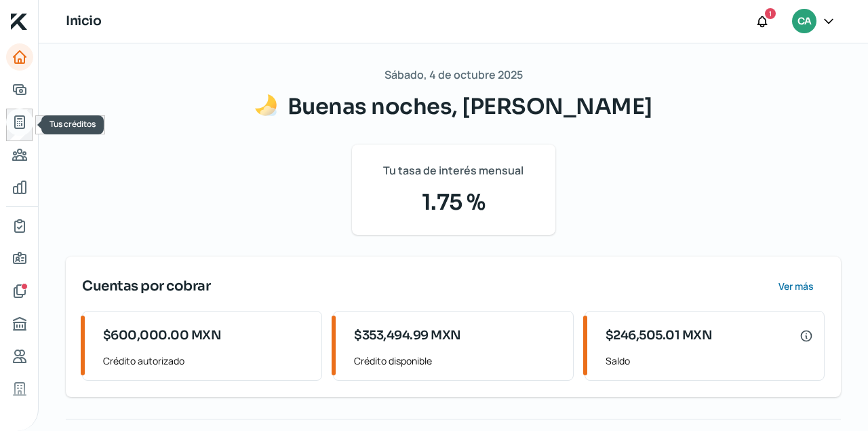  What do you see at coordinates (146, 286) in the screenshot?
I see `span: Cuentas por cobrar` at bounding box center [146, 286].